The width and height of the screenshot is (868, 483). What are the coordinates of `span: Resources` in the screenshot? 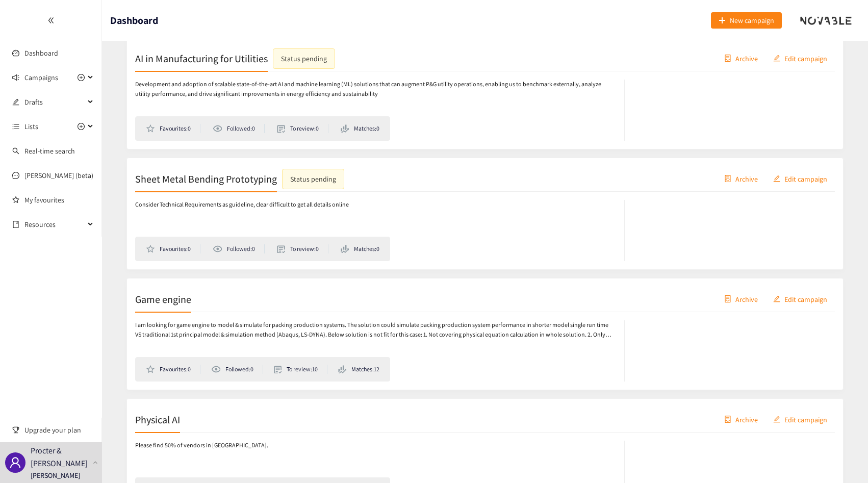 It's located at (55, 224).